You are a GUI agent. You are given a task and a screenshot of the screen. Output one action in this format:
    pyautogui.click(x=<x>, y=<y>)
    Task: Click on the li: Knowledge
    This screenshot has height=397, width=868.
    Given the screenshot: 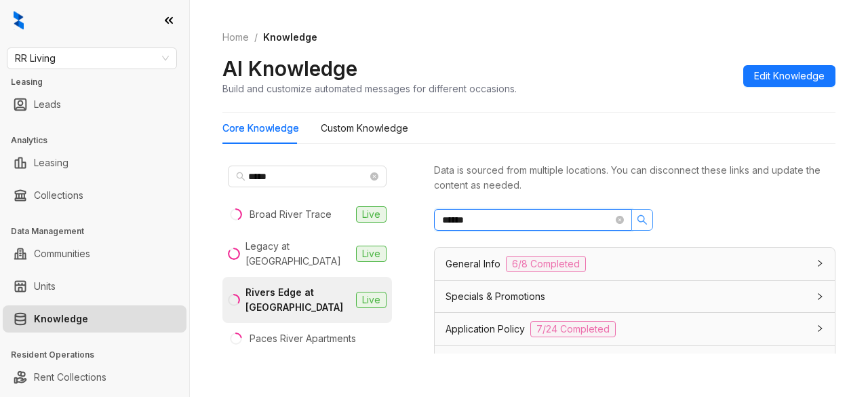 What is the action you would take?
    pyautogui.click(x=94, y=319)
    